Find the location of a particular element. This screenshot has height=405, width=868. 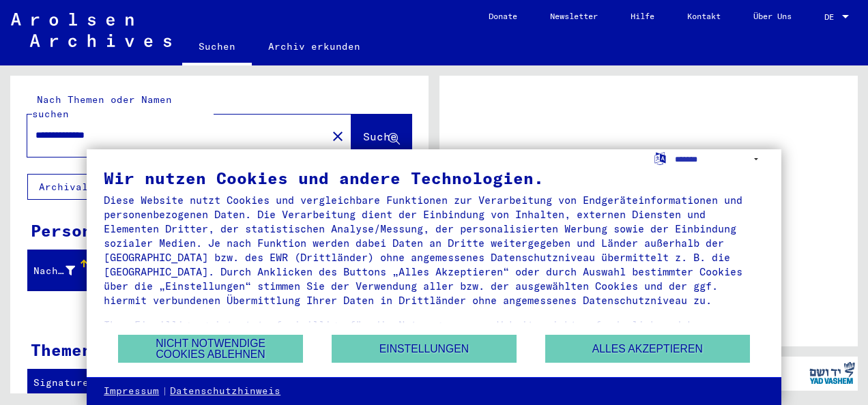

span: Suche is located at coordinates (380, 137).